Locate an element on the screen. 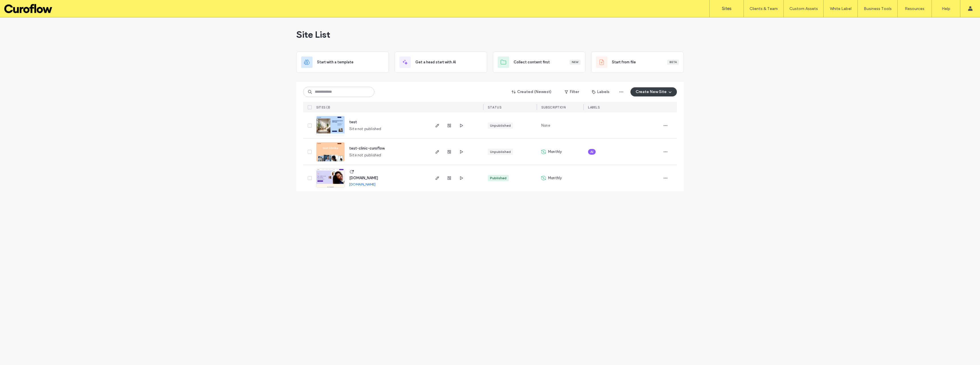 This screenshot has width=980, height=365. span: None is located at coordinates (546, 126).